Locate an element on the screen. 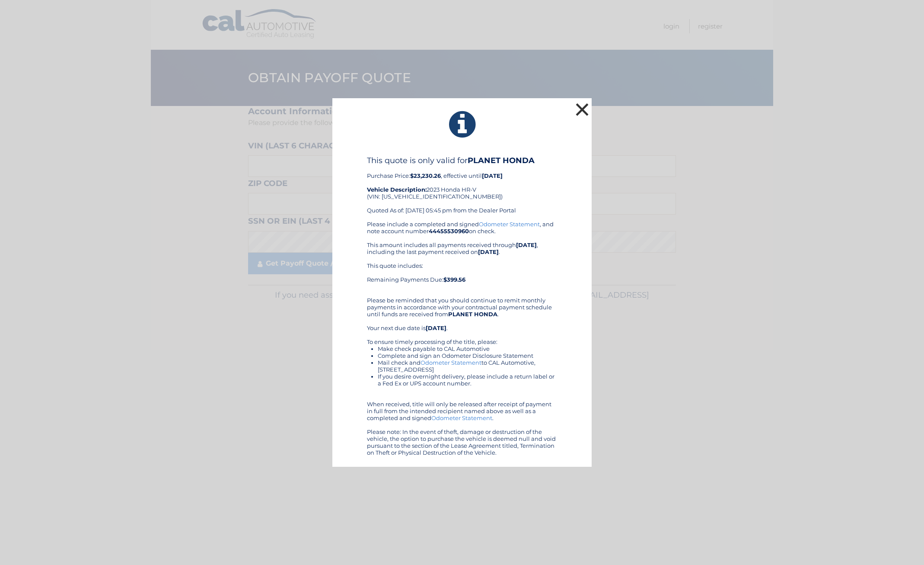 The image size is (924, 565). h4: This quote is only valid for is located at coordinates (462, 160).